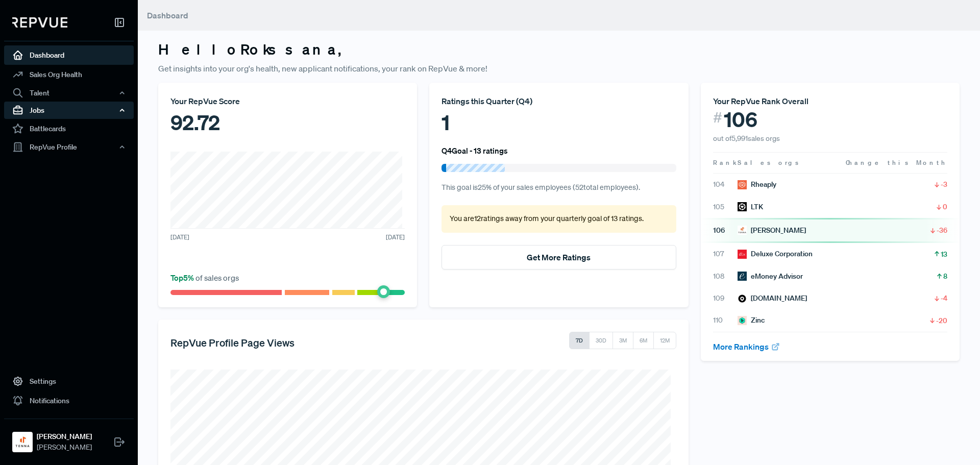 This screenshot has width=980, height=465. I want to click on img: Deluxe Corporation, so click(742, 254).